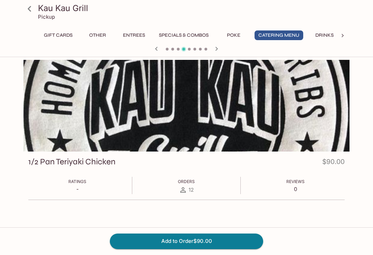 This screenshot has width=373, height=255. What do you see at coordinates (296, 181) in the screenshot?
I see `span: Reviews` at bounding box center [296, 181].